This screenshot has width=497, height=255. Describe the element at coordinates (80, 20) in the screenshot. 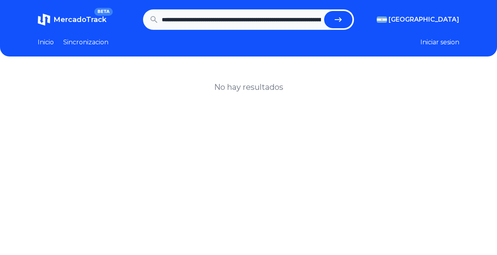

I see `span: MercadoTrack` at that location.